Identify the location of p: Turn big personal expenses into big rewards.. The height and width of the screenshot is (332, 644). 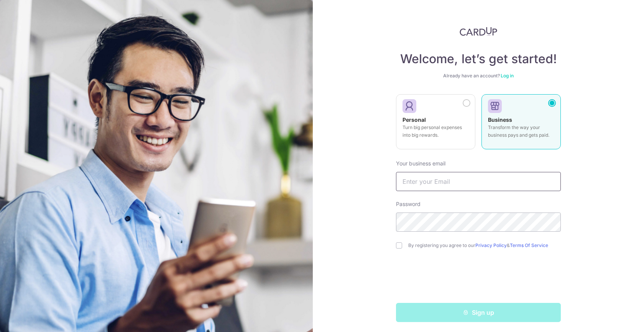
(435, 131).